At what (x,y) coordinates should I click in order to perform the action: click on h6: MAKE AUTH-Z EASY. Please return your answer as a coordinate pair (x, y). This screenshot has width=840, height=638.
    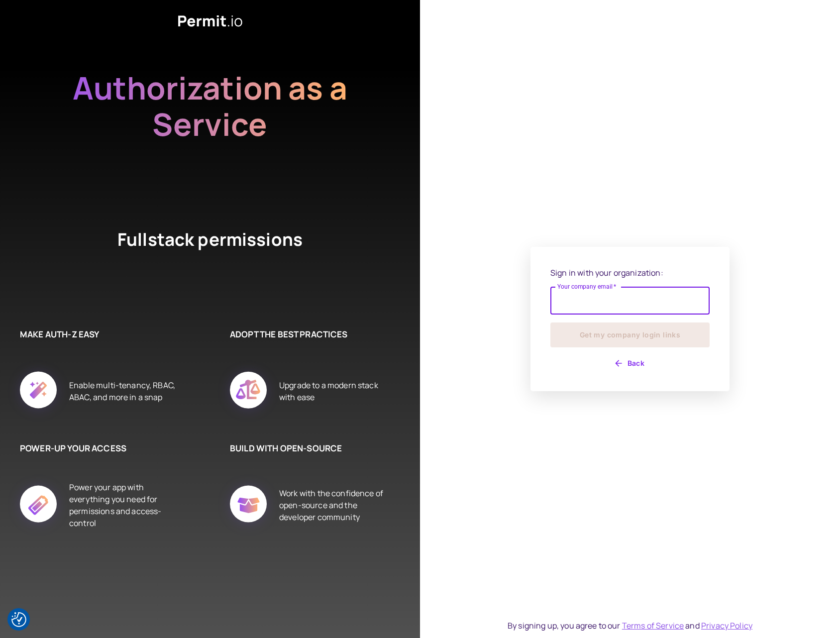
    Looking at the image, I should click on (100, 335).